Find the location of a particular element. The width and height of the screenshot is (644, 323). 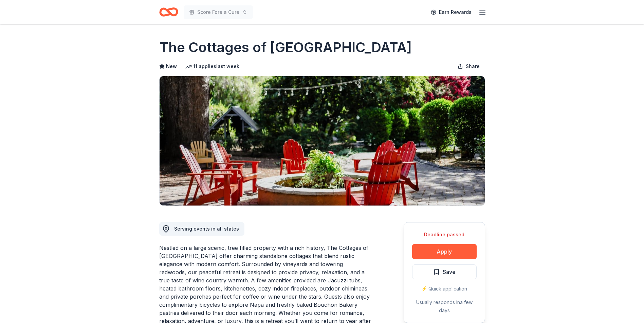

span: Serving events in all states is located at coordinates (206, 229).